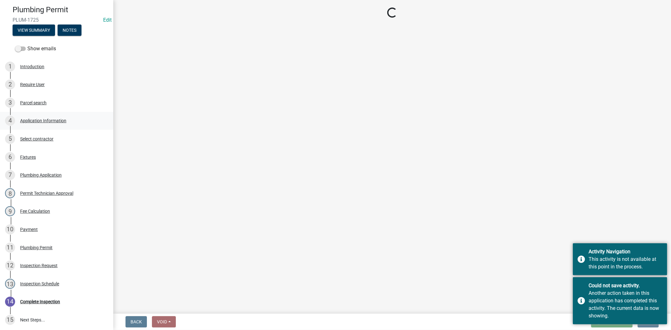  Describe the element at coordinates (57, 20) in the screenshot. I see `span: PLUM-1725` at that location.